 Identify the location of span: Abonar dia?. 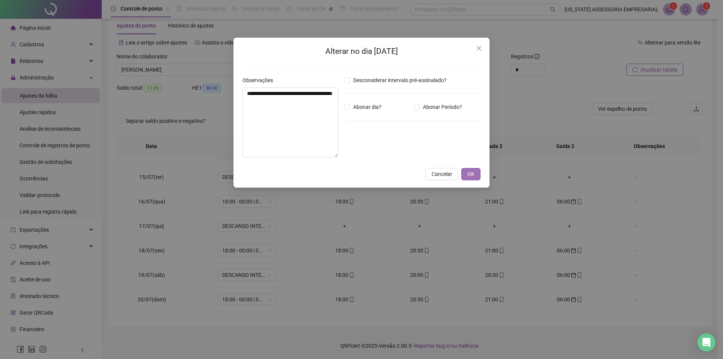
(367, 107).